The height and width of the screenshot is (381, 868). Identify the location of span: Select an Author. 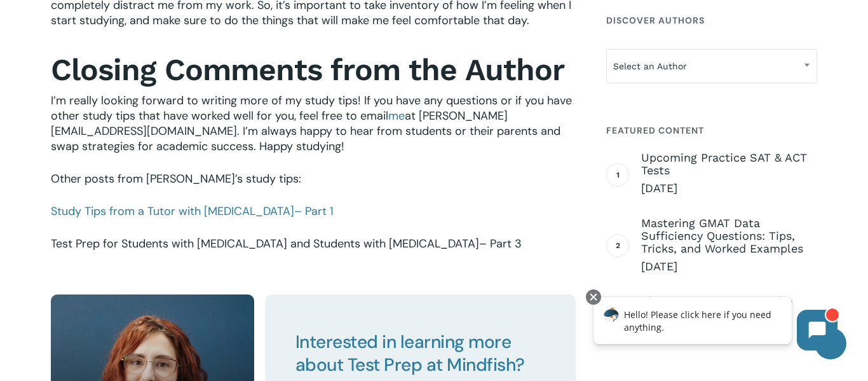
(712, 66).